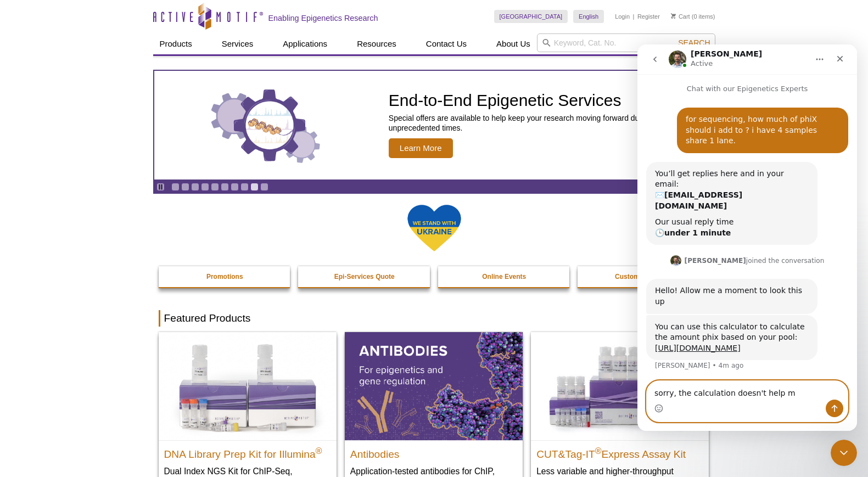  Describe the element at coordinates (549, 100) in the screenshot. I see `h2: End-to-End Epigenetic Services` at that location.